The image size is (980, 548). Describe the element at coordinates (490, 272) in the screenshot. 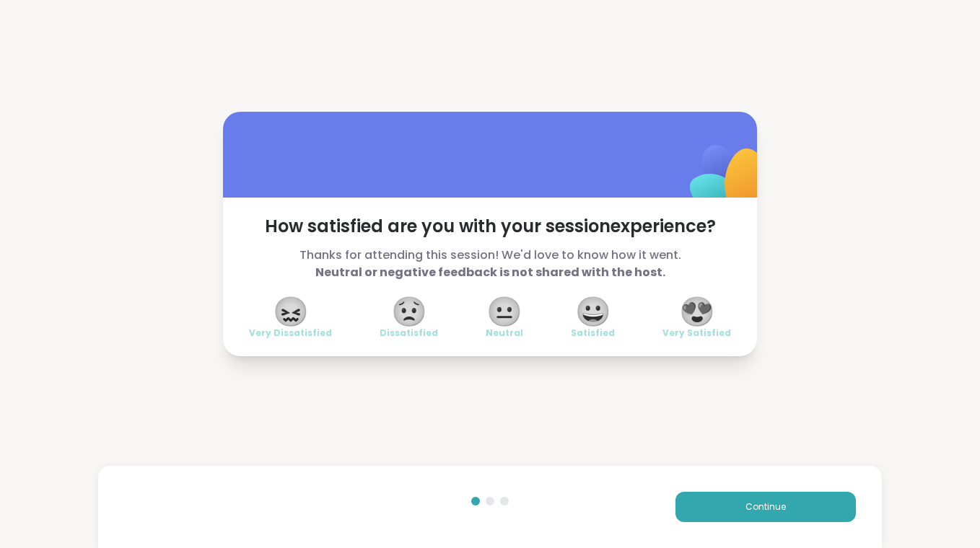

I see `b: Neutral or negative feedback is not shared with the host.` at that location.